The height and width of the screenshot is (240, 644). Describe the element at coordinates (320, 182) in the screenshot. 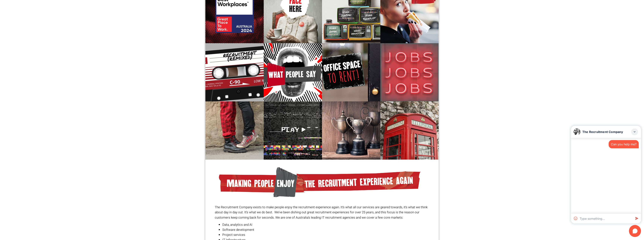

I see `img: Making People Enjoy The Recruitment Experiance again` at that location.